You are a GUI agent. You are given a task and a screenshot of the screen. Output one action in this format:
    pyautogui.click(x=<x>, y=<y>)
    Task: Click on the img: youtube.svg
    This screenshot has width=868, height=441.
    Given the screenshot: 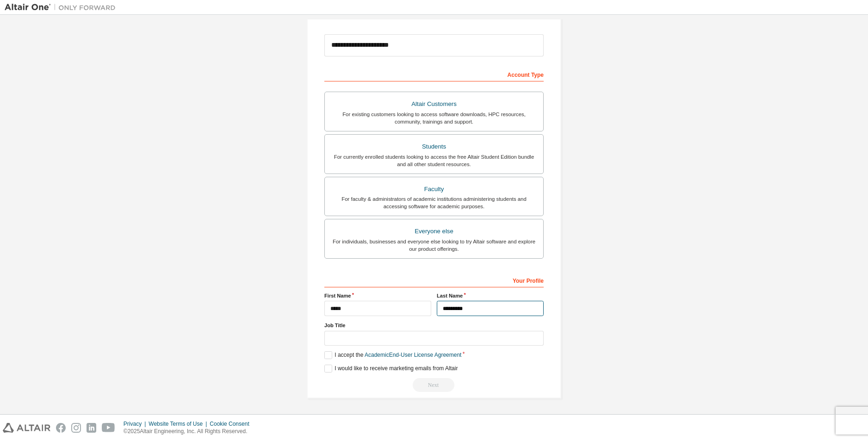 What is the action you would take?
    pyautogui.click(x=108, y=427)
    